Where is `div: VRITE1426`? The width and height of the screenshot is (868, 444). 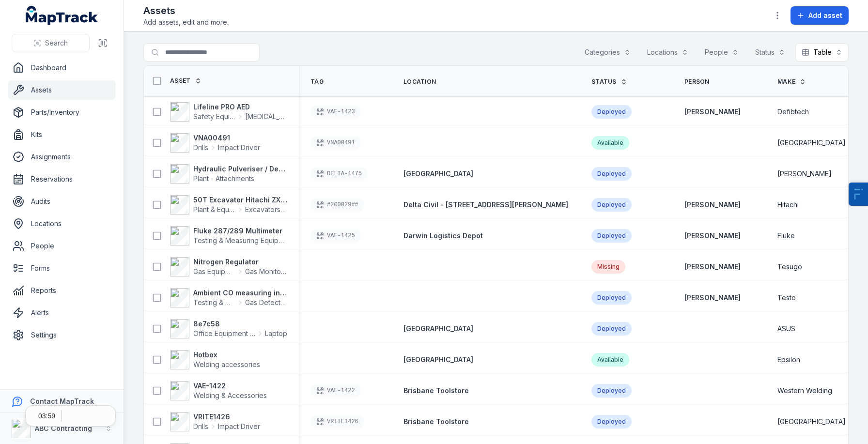 div: VRITE1426 is located at coordinates (337, 421).